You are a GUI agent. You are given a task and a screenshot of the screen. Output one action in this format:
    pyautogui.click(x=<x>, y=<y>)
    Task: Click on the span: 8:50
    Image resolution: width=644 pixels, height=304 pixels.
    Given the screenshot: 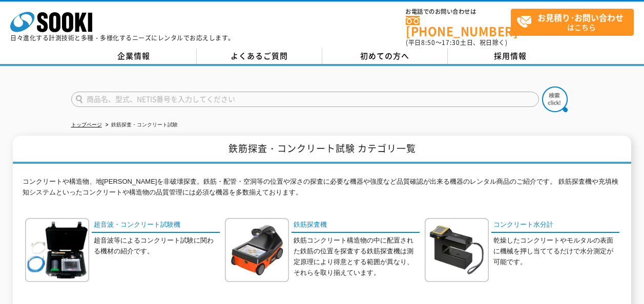 What is the action you would take?
    pyautogui.click(x=428, y=43)
    